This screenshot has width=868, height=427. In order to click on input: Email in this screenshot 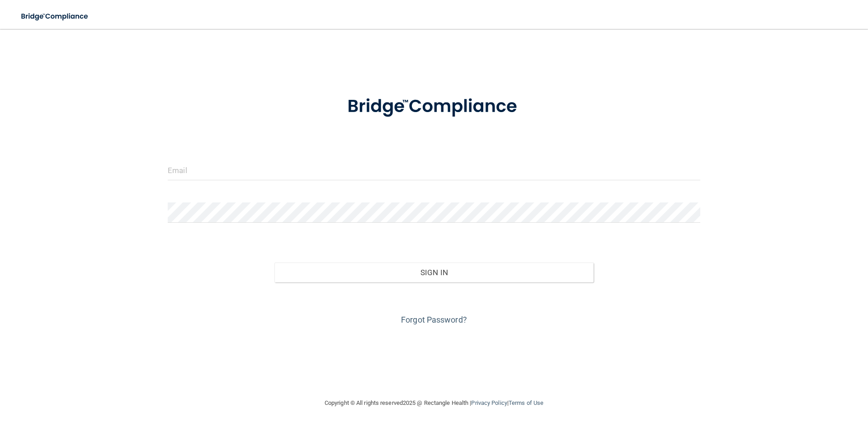, I will do `click(434, 170)`.